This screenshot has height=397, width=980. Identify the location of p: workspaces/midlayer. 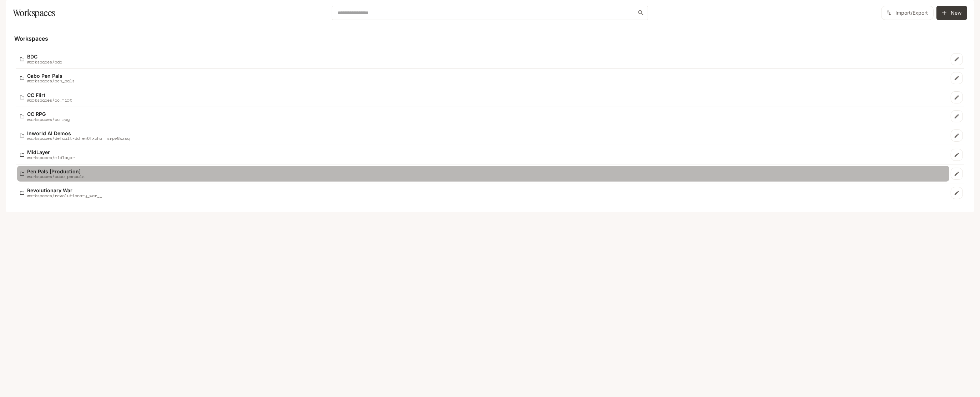
(51, 158).